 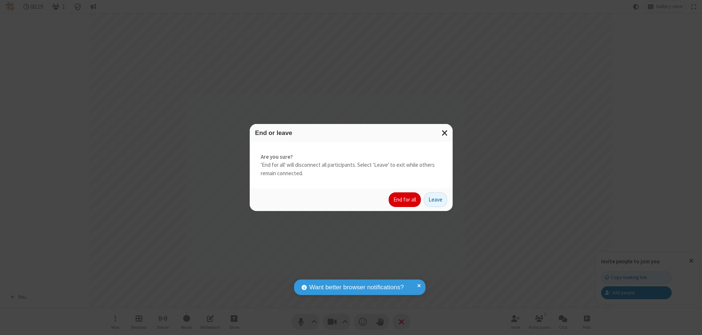 I want to click on button: Leave, so click(x=435, y=200).